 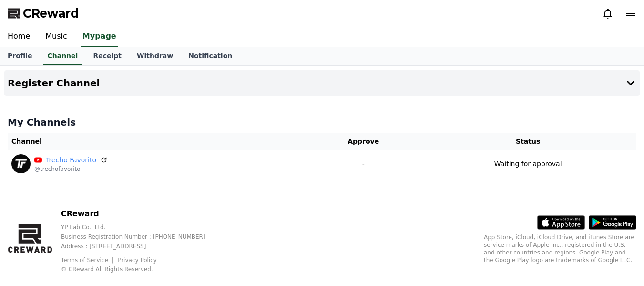 What do you see at coordinates (56, 36) in the screenshot?
I see `a: Music` at bounding box center [56, 36].